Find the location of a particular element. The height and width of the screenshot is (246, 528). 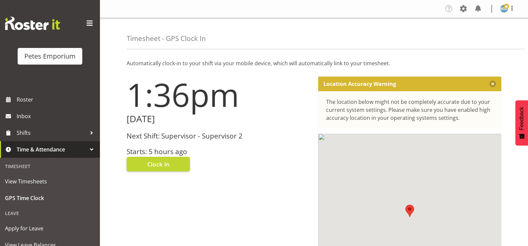

span: Feedback is located at coordinates (522, 119).